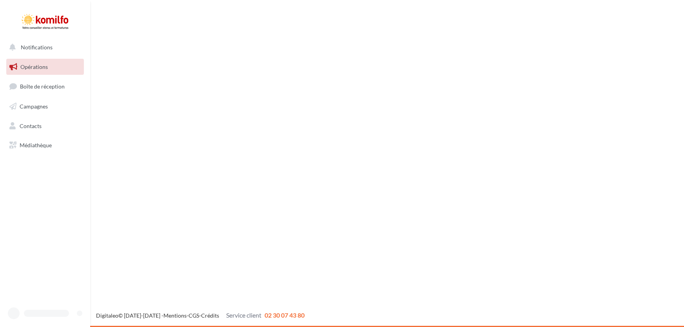 This screenshot has width=684, height=327. I want to click on span: Boîte de réception, so click(42, 86).